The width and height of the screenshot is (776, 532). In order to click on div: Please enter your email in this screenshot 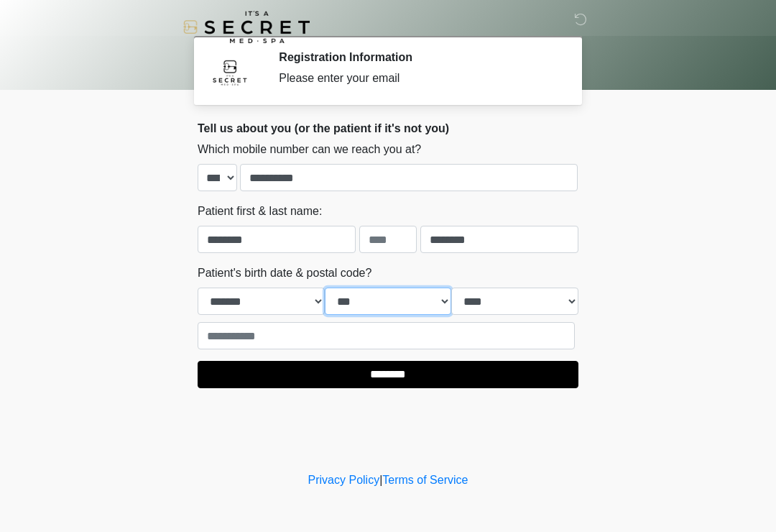, I will do `click(418, 79)`.